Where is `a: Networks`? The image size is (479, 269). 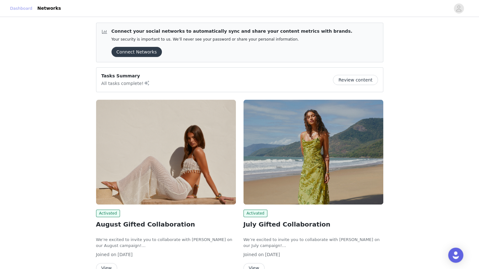
a: Networks is located at coordinates (49, 8).